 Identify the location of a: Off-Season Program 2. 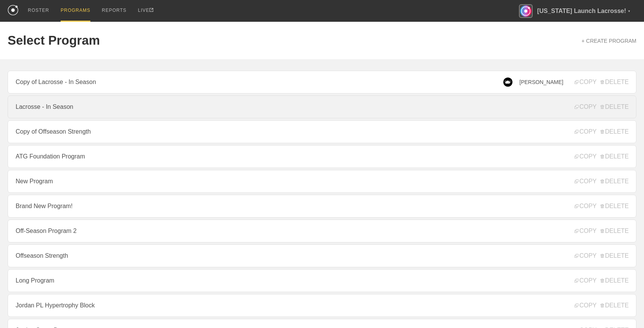
(322, 231).